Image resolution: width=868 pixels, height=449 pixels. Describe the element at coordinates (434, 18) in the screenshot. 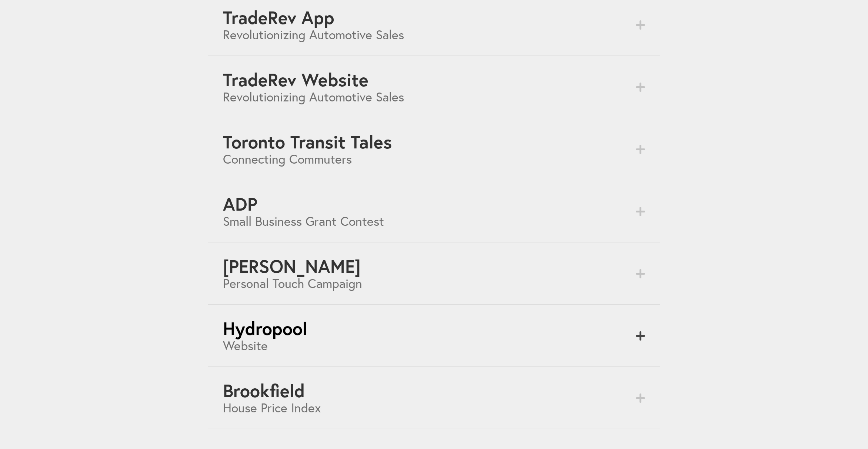

I see `h2: TradeRev App` at that location.